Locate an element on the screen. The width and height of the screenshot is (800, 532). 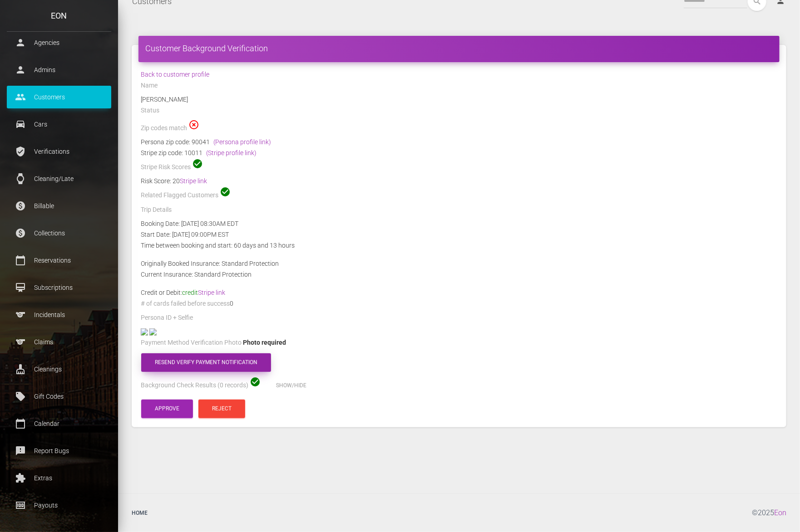
label: # of cards failed before success is located at coordinates (185, 304).